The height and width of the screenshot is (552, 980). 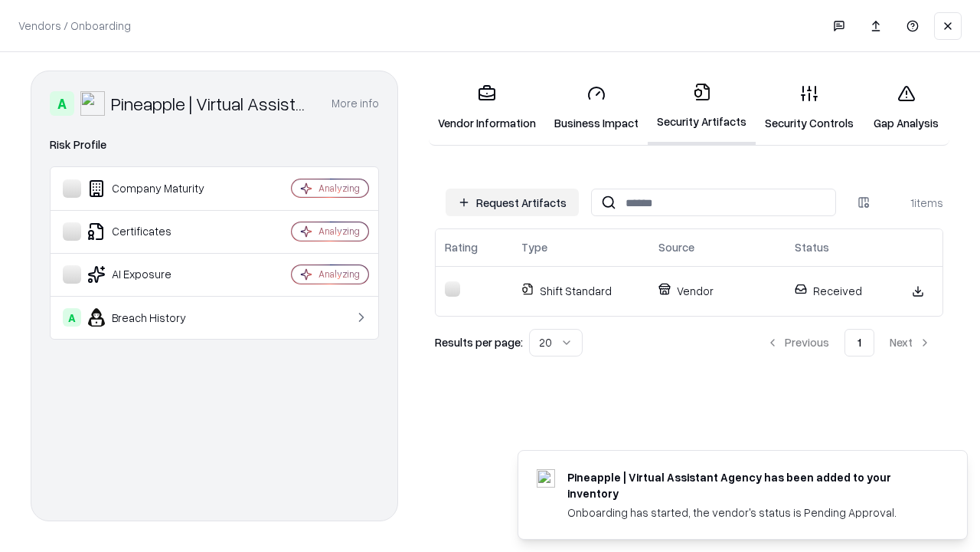 What do you see at coordinates (534, 247) in the screenshot?
I see `div: Type` at bounding box center [534, 247].